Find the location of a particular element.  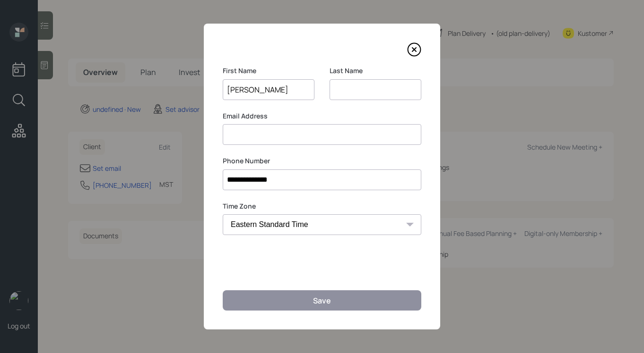

div: Save is located at coordinates (322, 301).